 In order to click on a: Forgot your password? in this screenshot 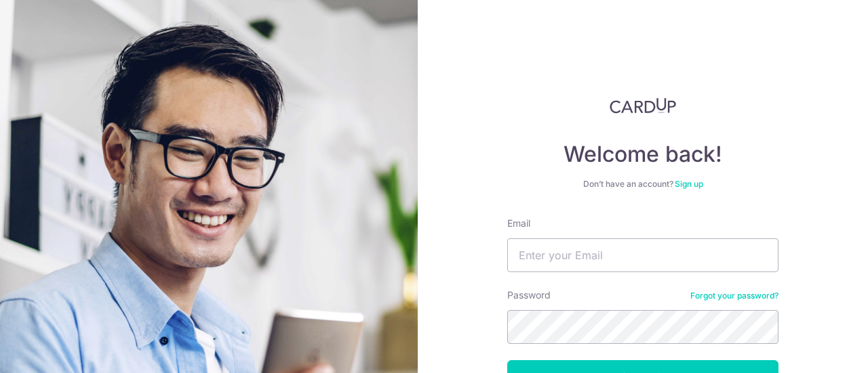, I will do `click(735, 296)`.